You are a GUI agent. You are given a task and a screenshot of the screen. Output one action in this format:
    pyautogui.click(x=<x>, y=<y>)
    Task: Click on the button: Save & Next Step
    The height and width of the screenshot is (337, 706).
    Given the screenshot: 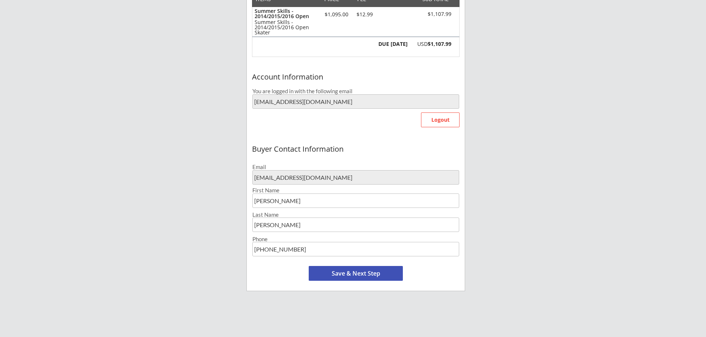 What is the action you would take?
    pyautogui.click(x=356, y=274)
    